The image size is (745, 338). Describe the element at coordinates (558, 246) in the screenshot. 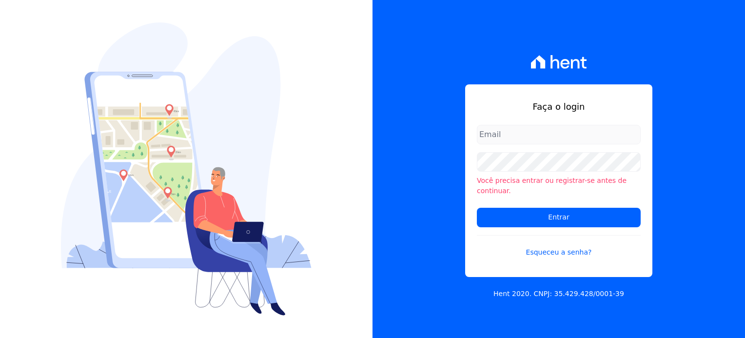

I see `a: Esqueceu a senha?` at that location.